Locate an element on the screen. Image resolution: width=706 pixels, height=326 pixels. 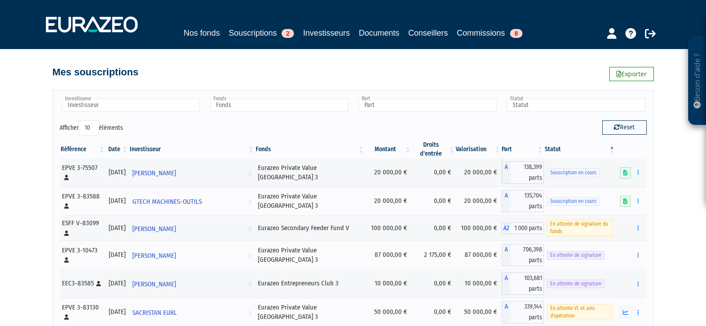
th: Statut : activer pour trier la colonne par ordre d&eacute;croissant is located at coordinates (580, 149).